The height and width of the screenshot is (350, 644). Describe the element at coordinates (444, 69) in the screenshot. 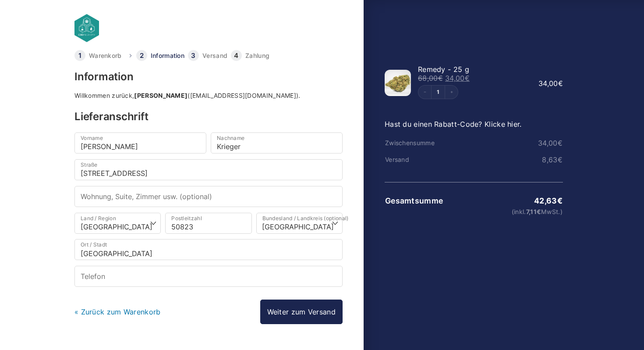

I see `span: Remedy - 25 g` at that location.